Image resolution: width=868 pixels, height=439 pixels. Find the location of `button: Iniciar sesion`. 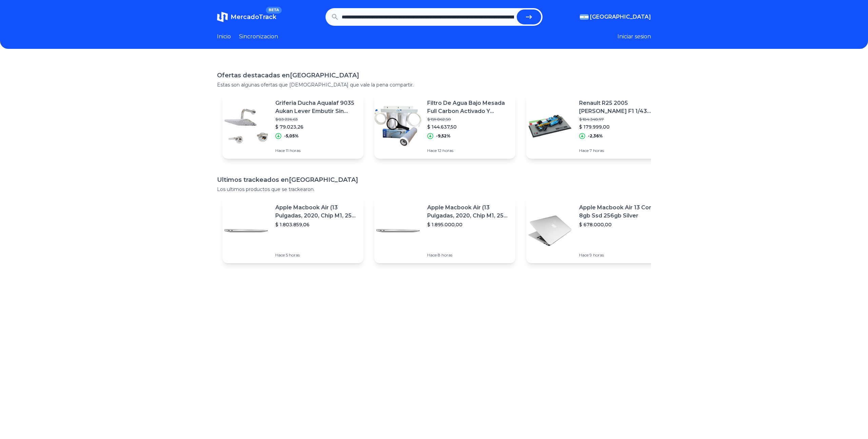

button: Iniciar sesion is located at coordinates (634, 36).